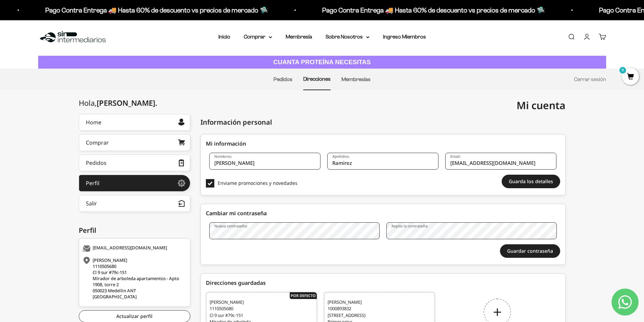  I want to click on div: Comprar, so click(97, 143).